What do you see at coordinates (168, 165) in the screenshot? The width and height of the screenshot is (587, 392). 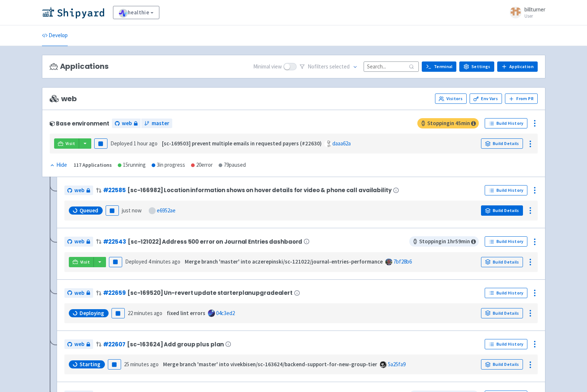 I see `div: 3 in progress` at bounding box center [168, 165].